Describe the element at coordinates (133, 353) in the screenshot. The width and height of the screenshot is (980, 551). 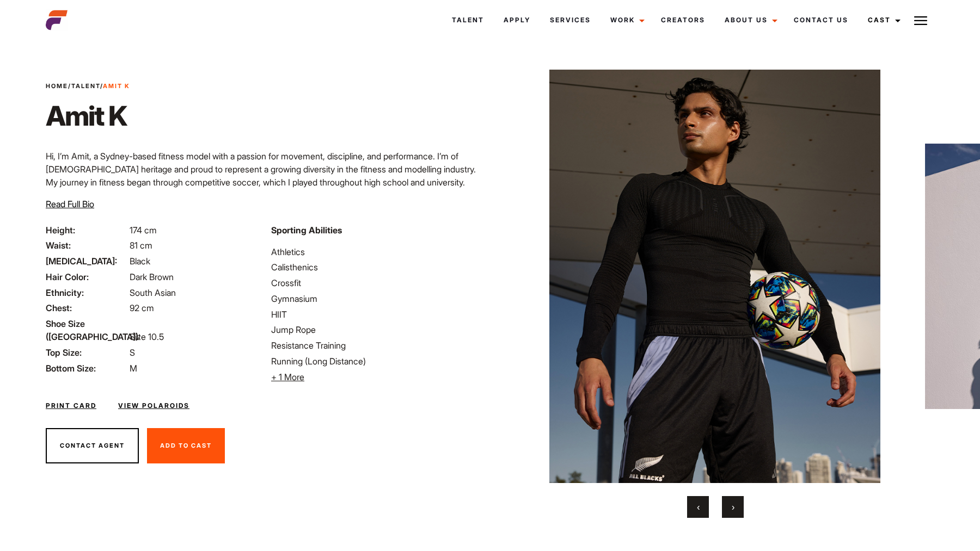
I see `span: S` at that location.